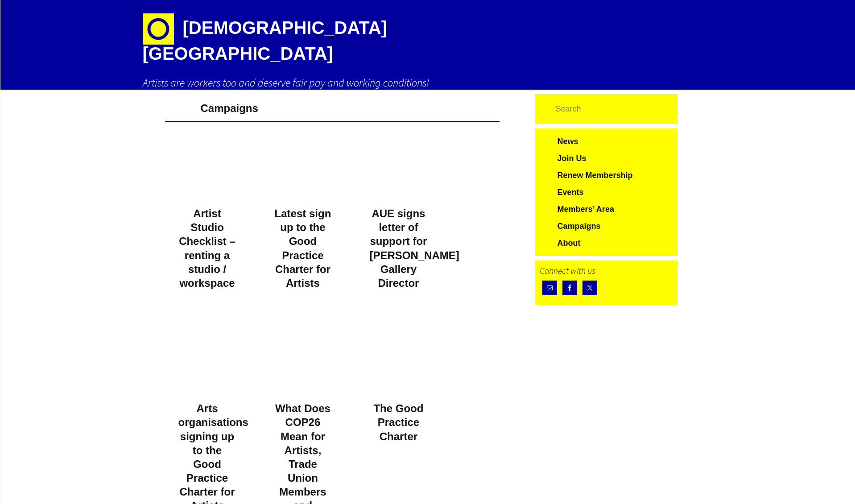  Describe the element at coordinates (303, 248) in the screenshot. I see `a: Latest sign up to the Good Practice Charter for Artists` at that location.